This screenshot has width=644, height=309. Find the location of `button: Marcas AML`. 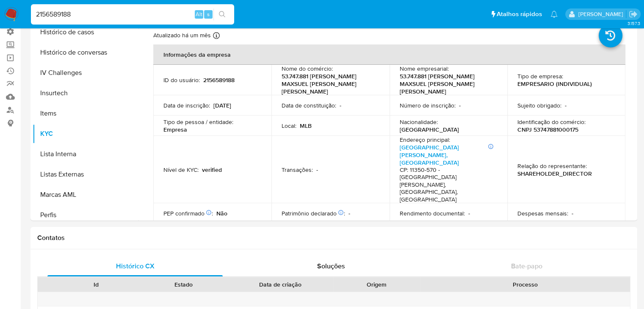

button: Marcas AML is located at coordinates (85, 195).